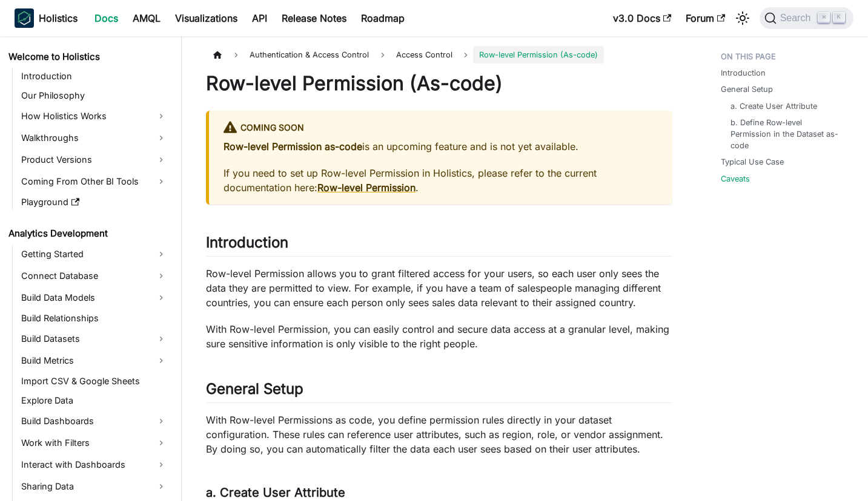 This screenshot has height=501, width=868. What do you see at coordinates (94, 360) in the screenshot?
I see `a: Build Metrics` at bounding box center [94, 360].